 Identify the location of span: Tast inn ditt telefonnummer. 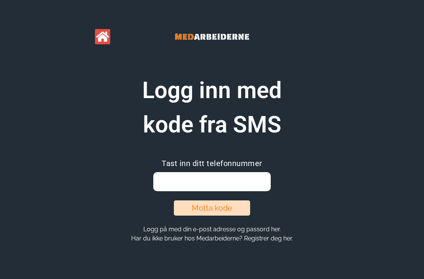
(212, 163).